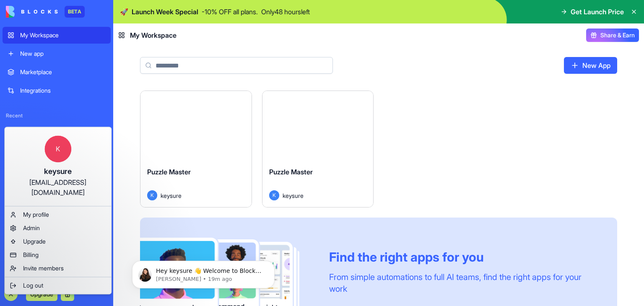  I want to click on span: Upgrade, so click(35, 241).